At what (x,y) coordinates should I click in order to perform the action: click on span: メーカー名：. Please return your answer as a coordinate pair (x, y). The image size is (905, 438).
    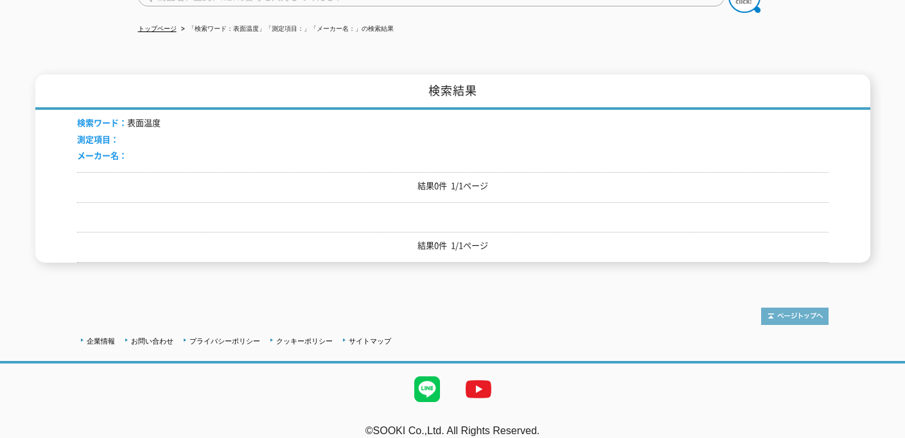
    Looking at the image, I should click on (102, 155).